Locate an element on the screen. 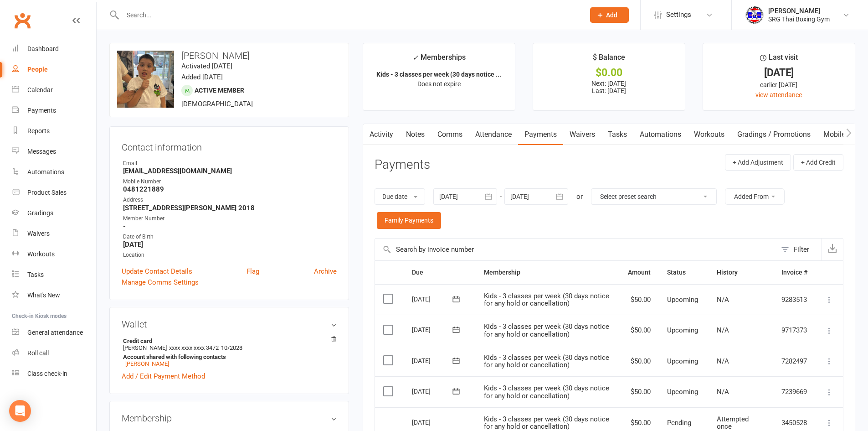 The image size is (868, 431). a: Messages is located at coordinates (54, 151).